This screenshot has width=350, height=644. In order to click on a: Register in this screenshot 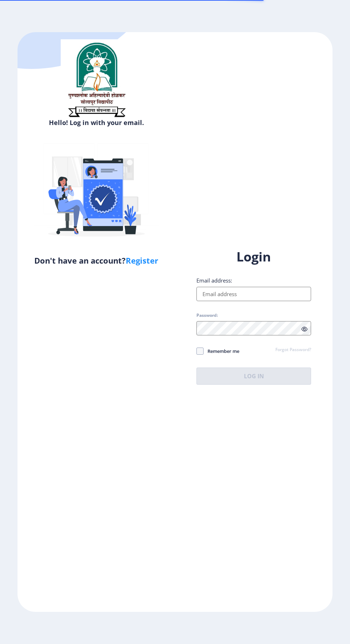, I will do `click(142, 260)`.